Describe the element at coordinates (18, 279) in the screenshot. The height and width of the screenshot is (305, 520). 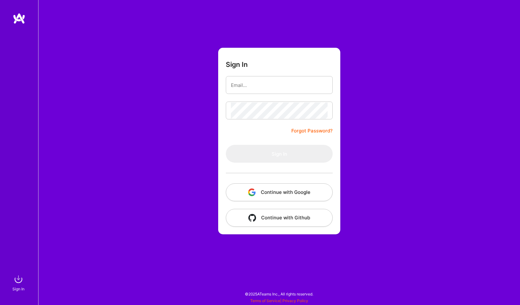
I see `img: sign in` at that location.